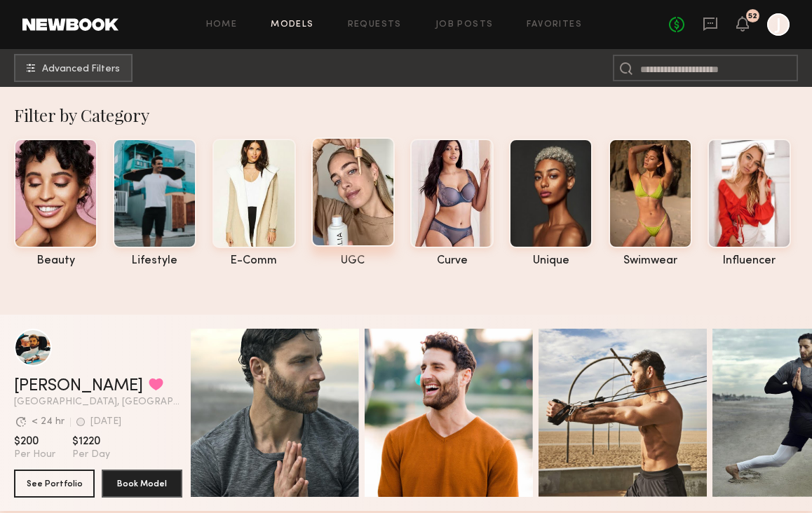 The image size is (812, 513). I want to click on a: Models, so click(292, 25).